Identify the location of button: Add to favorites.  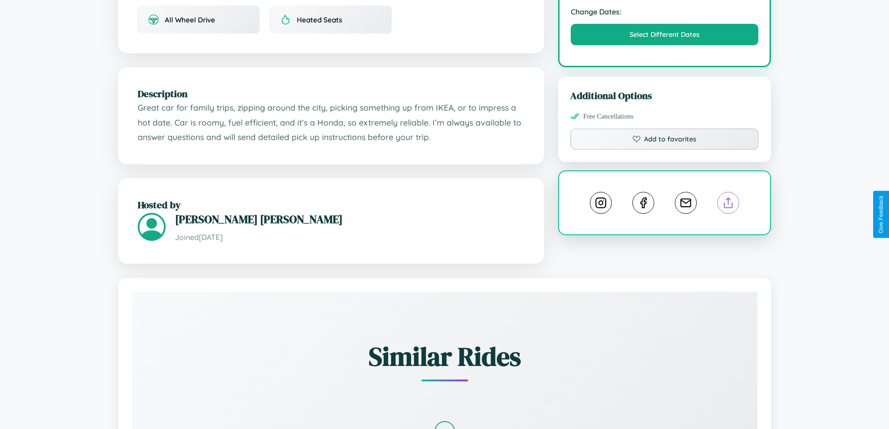
(665, 139).